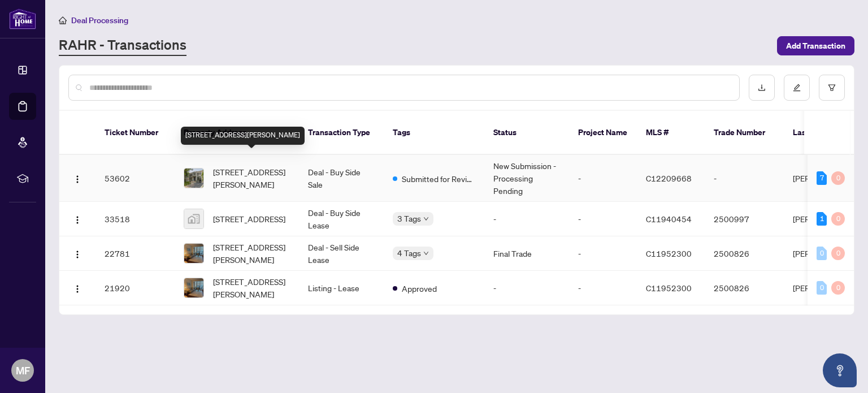 This screenshot has height=393, width=868. What do you see at coordinates (409, 253) in the screenshot?
I see `span: 4 Tags` at bounding box center [409, 253].